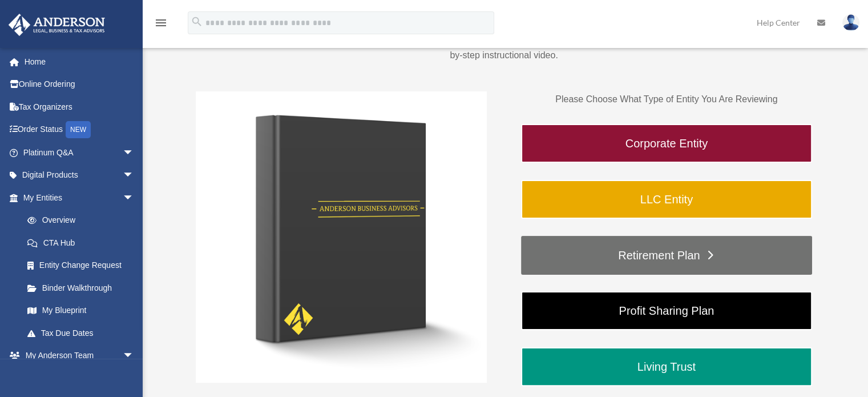 Image resolution: width=868 pixels, height=397 pixels. I want to click on a: menu, so click(161, 25).